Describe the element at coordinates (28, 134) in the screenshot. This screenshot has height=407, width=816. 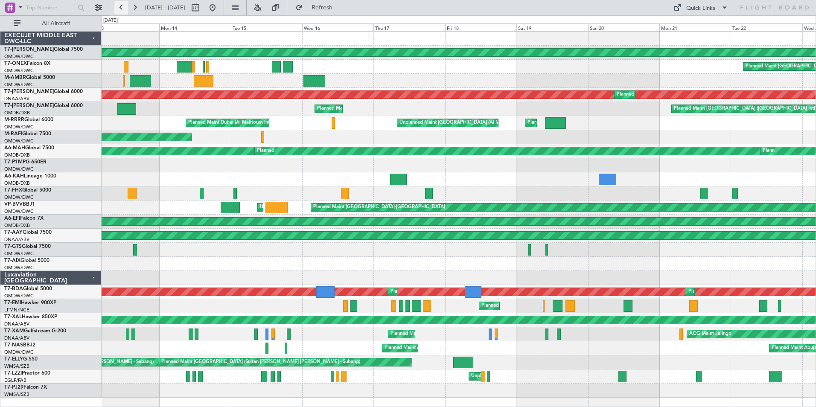
I see `a: M-RAFIGlobal 7500` at that location.